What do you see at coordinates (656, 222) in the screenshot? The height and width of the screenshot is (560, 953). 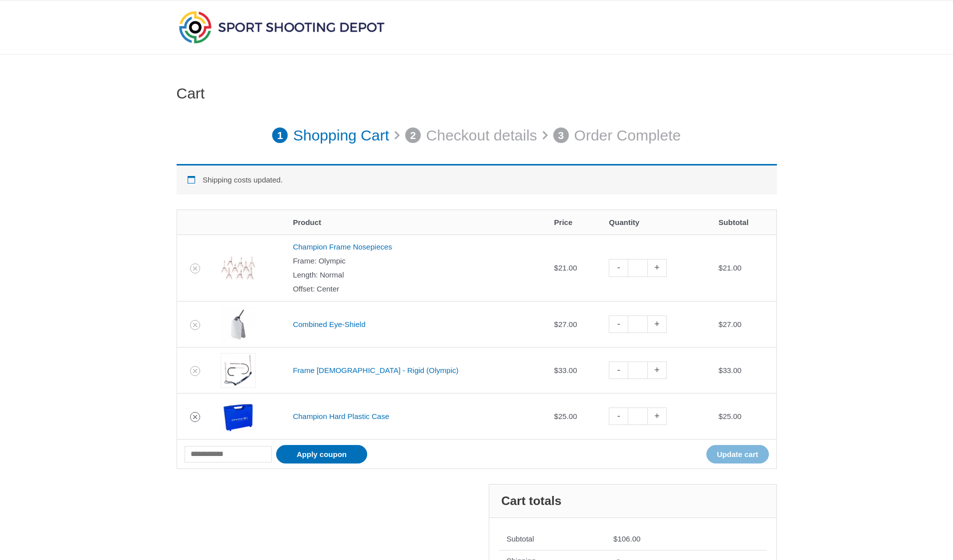 I see `th: Quantity` at bounding box center [656, 222].